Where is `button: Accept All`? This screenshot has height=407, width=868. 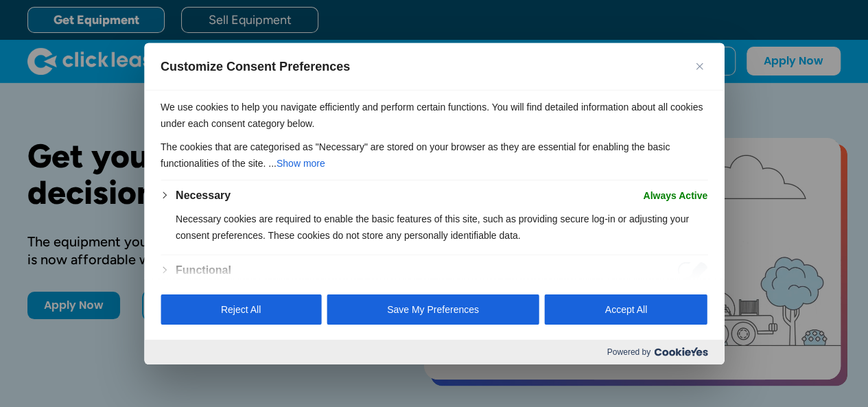
button: Accept All is located at coordinates (626, 309).